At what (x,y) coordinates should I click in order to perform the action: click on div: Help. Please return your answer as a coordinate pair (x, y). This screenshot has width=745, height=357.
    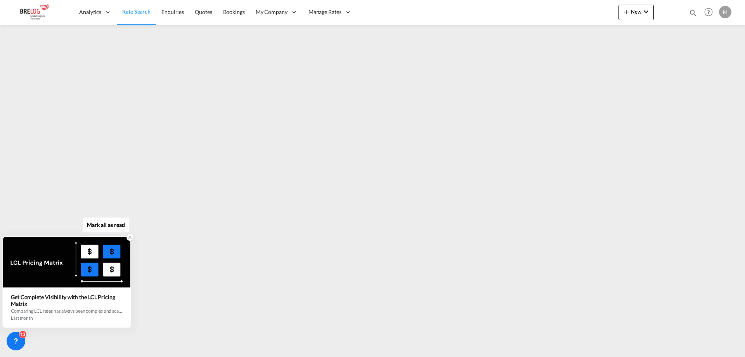
    Looking at the image, I should click on (711, 12).